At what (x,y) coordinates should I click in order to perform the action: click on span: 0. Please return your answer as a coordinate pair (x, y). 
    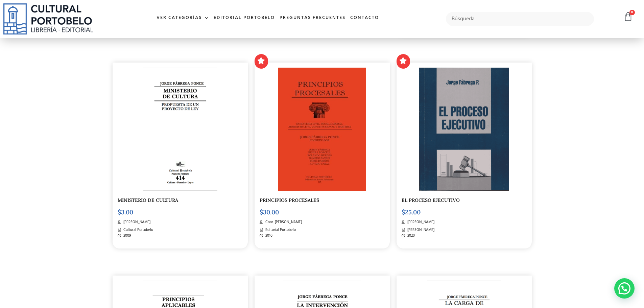
    Looking at the image, I should click on (632, 13).